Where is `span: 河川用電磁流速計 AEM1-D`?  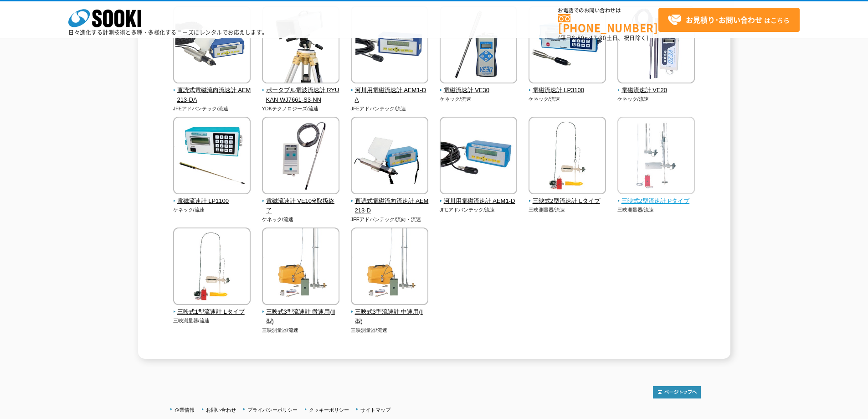
span: 河川用電磁流速計 AEM1-D is located at coordinates (479, 201).